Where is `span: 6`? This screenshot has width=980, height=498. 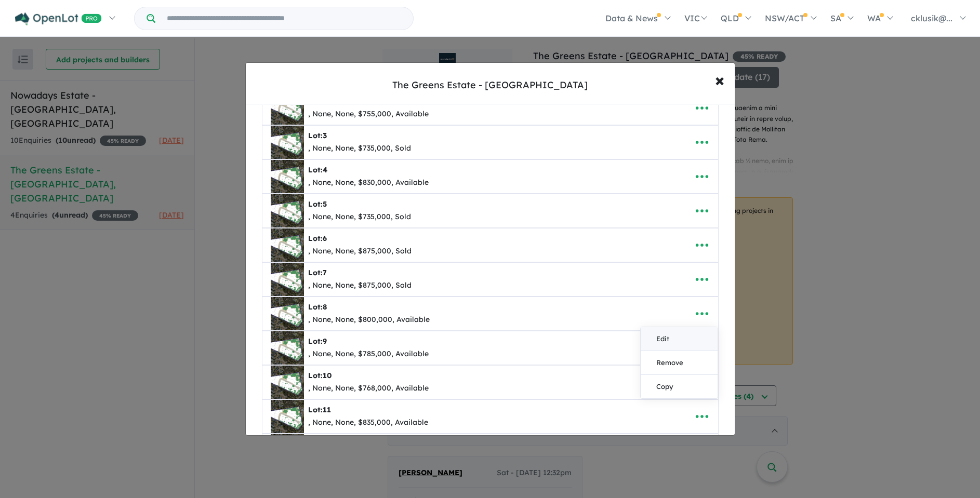 span: 6 is located at coordinates (325, 238).